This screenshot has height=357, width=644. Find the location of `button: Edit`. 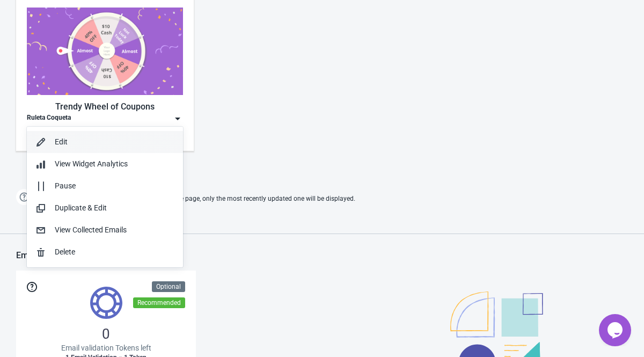

button: Edit is located at coordinates (105, 141).